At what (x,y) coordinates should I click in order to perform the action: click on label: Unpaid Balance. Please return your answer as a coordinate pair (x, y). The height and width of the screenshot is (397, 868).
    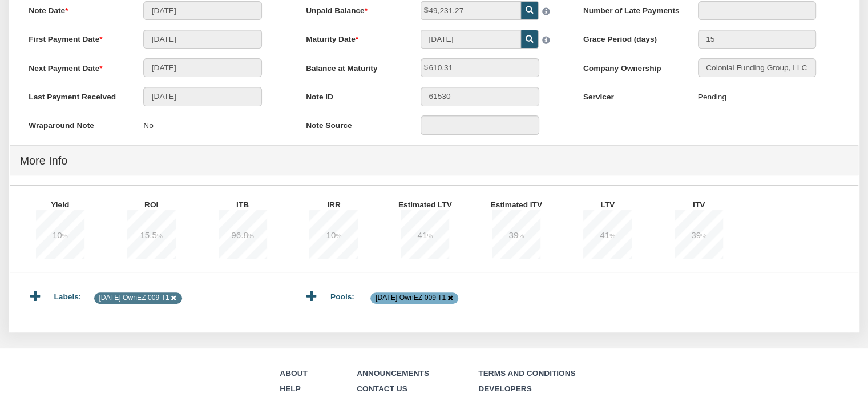
    Looking at the image, I should click on (353, 9).